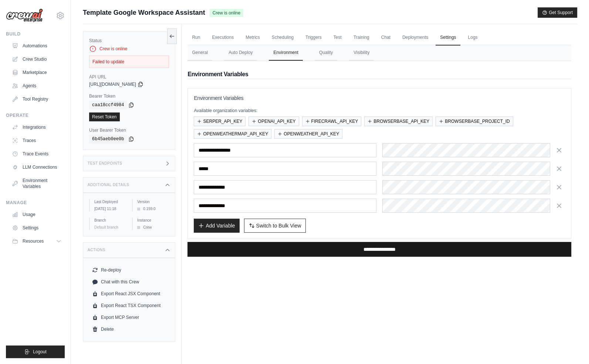 This screenshot has width=589, height=364. Describe the element at coordinates (129, 282) in the screenshot. I see `a: Chat with this Crew` at that location.